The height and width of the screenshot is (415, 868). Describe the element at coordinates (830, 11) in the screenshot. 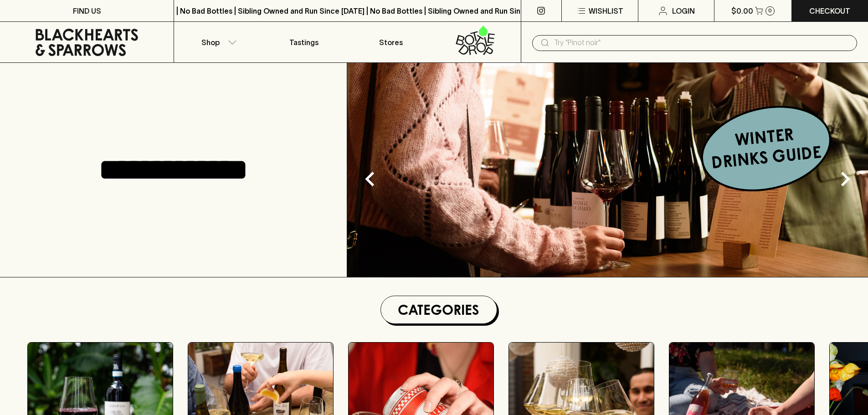

I see `p: Checkout` at that location.